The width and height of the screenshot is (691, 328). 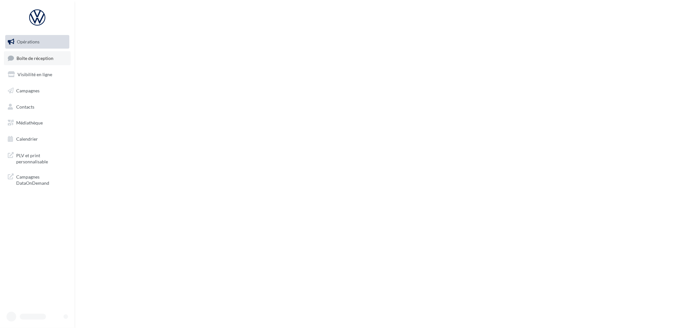 What do you see at coordinates (37, 179) in the screenshot?
I see `a: Campagnes DataOnDemand` at bounding box center [37, 179].